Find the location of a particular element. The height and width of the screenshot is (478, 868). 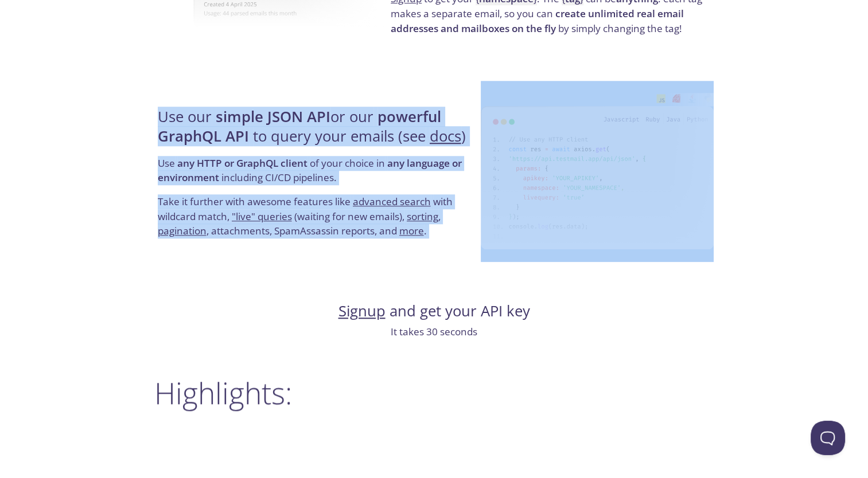

p: Take it further with awesome features like with wildcard match, (waiting for new emails), , , att... is located at coordinates (317, 217).